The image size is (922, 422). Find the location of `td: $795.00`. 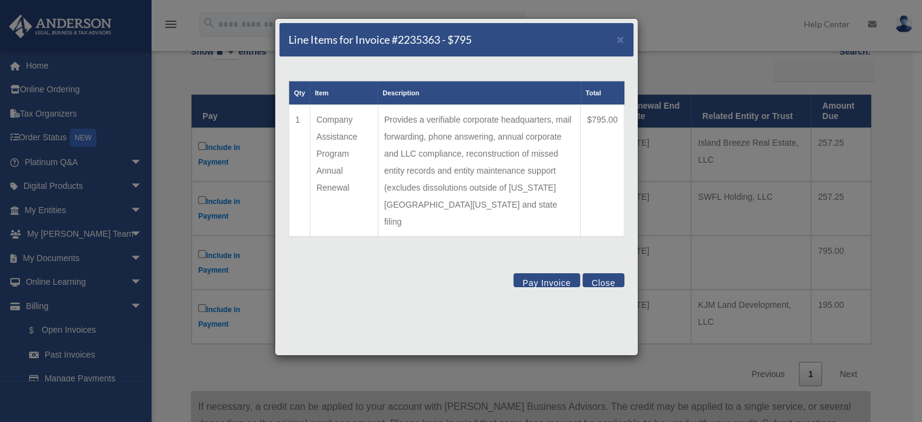

td: $795.00 is located at coordinates (603, 171).